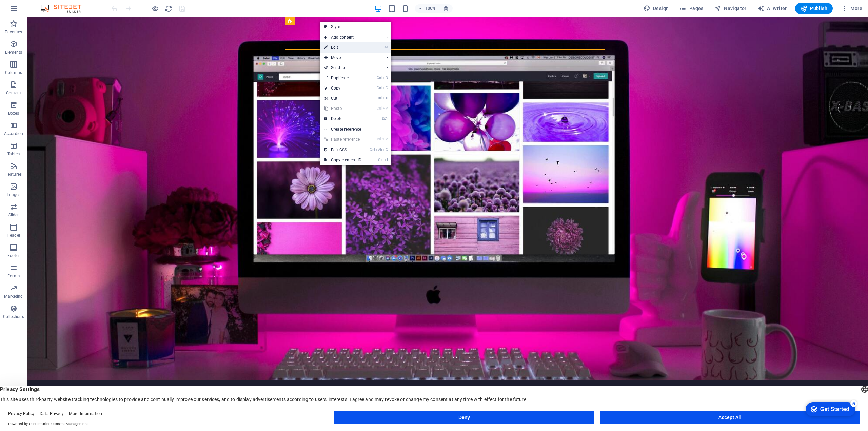 The height and width of the screenshot is (431, 868). Describe the element at coordinates (379, 150) in the screenshot. I see `i: Alt` at that location.